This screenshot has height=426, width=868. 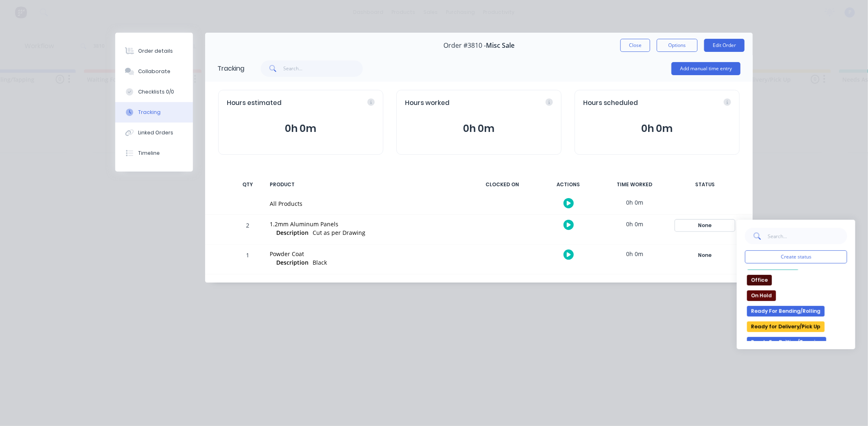 What do you see at coordinates (465, 46) in the screenshot?
I see `span: Order #3810 -` at bounding box center [465, 46].